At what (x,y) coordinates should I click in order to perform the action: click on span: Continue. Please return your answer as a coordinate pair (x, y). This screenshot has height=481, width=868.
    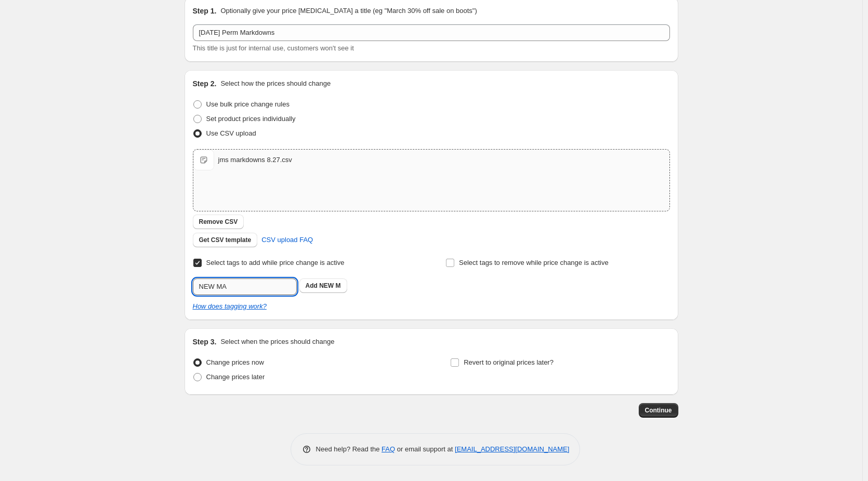
    Looking at the image, I should click on (659, 411).